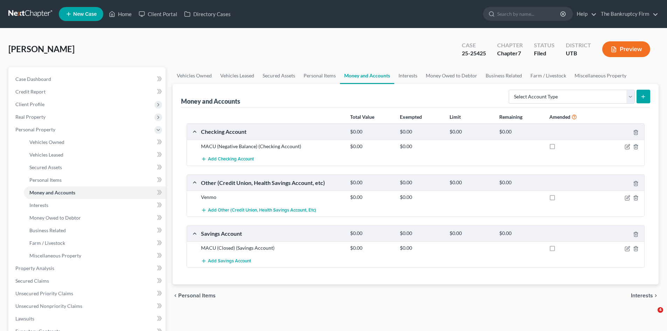  Describe the element at coordinates (25, 318) in the screenshot. I see `span: Lawsuits` at that location.